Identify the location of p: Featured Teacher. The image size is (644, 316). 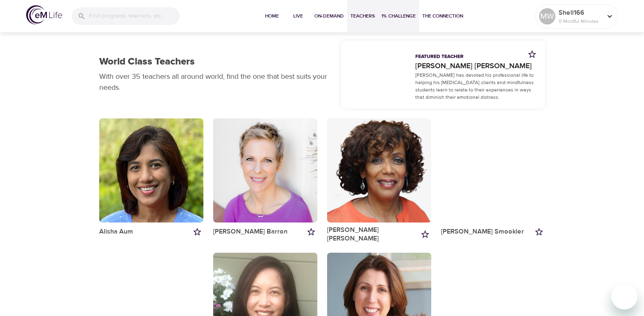
(440, 57).